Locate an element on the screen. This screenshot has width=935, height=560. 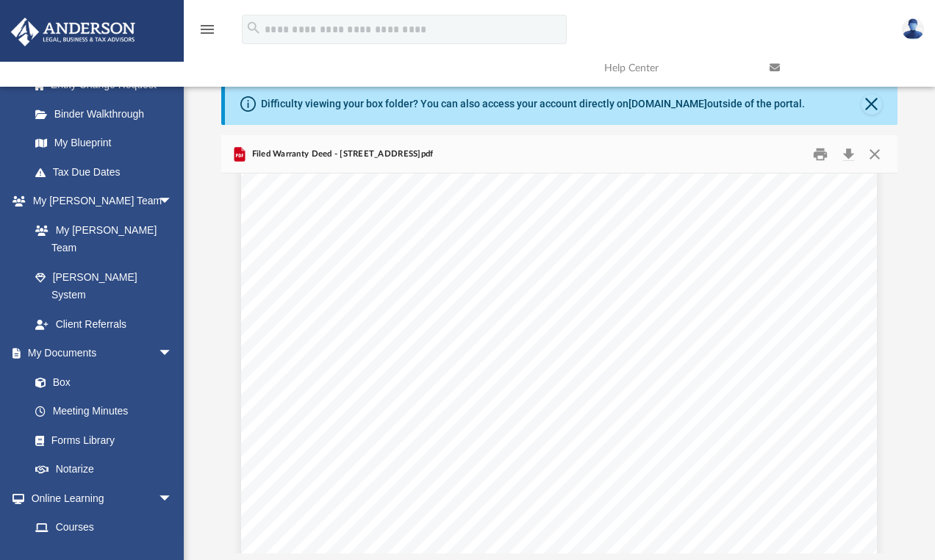
i: search is located at coordinates (254, 28).